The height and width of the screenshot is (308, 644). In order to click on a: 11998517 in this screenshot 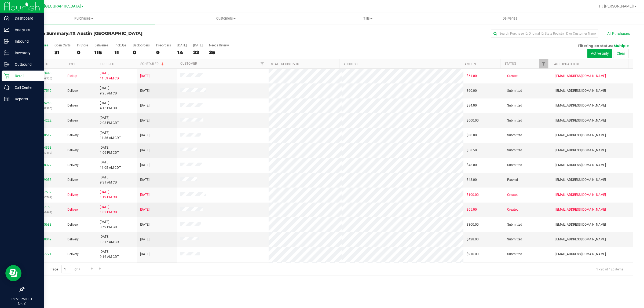, I will do `click(44, 135)`.